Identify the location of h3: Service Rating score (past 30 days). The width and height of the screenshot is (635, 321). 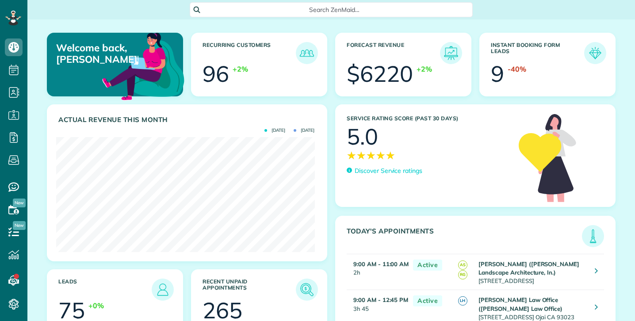
(428, 119).